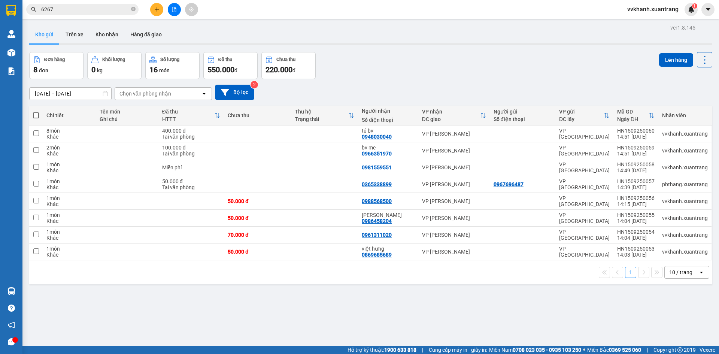 The height and width of the screenshot is (354, 719). What do you see at coordinates (523, 112) in the screenshot?
I see `div: Người gửi` at bounding box center [523, 112].